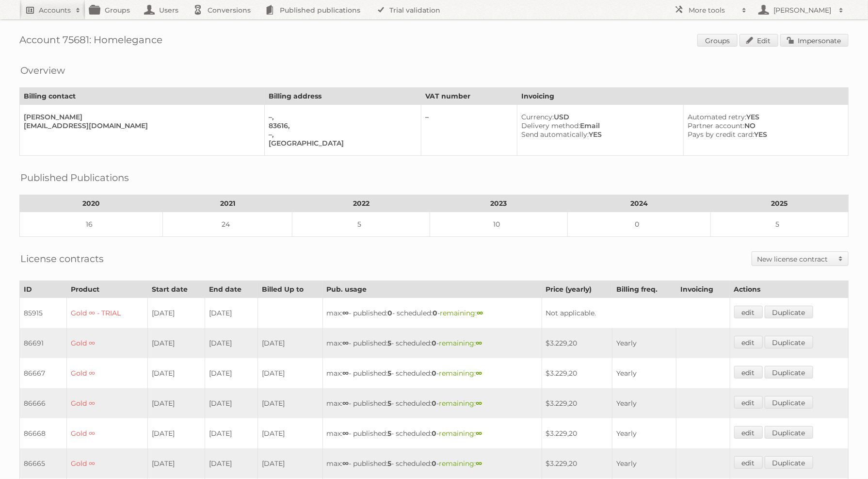 This screenshot has height=479, width=868. I want to click on div: Email, so click(599, 126).